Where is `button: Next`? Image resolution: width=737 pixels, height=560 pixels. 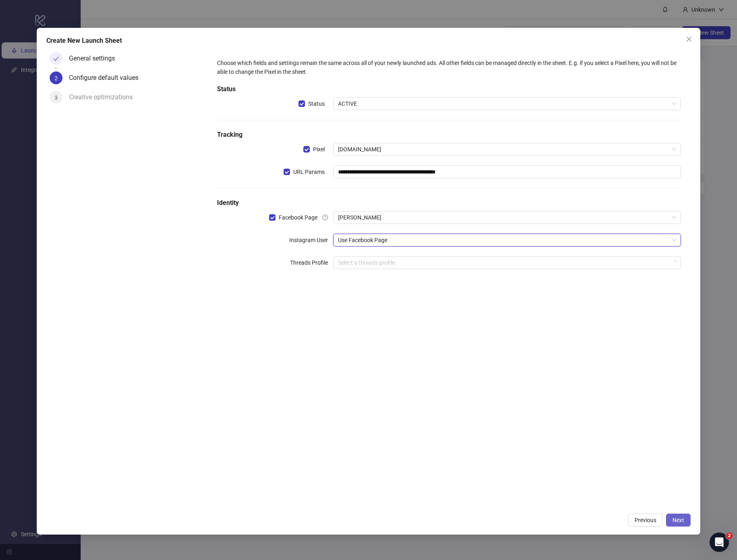 button: Next is located at coordinates (678, 520).